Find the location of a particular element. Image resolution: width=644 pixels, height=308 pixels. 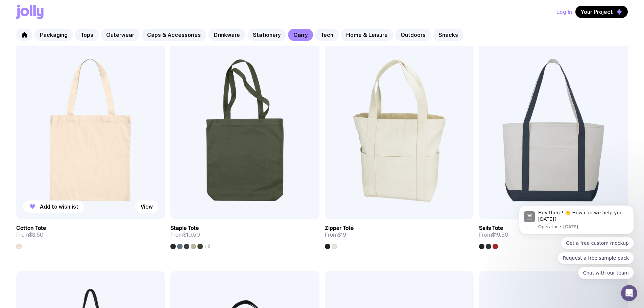

button: Quick reply: Request a free sample pack is located at coordinates (87, 61).